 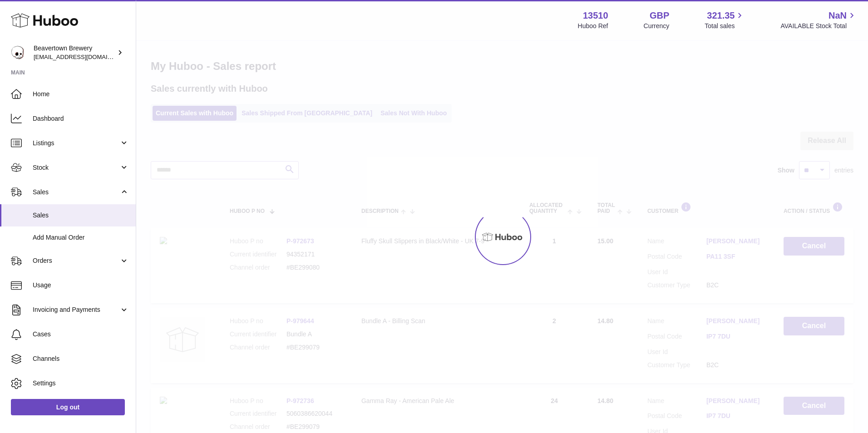 I want to click on strong: GBP, so click(x=659, y=16).